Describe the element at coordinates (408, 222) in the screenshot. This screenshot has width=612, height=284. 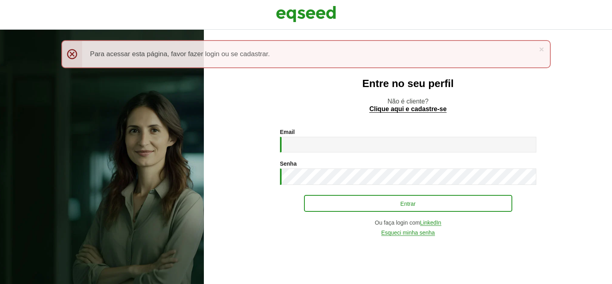
I see `div: Ou faça login com` at that location.